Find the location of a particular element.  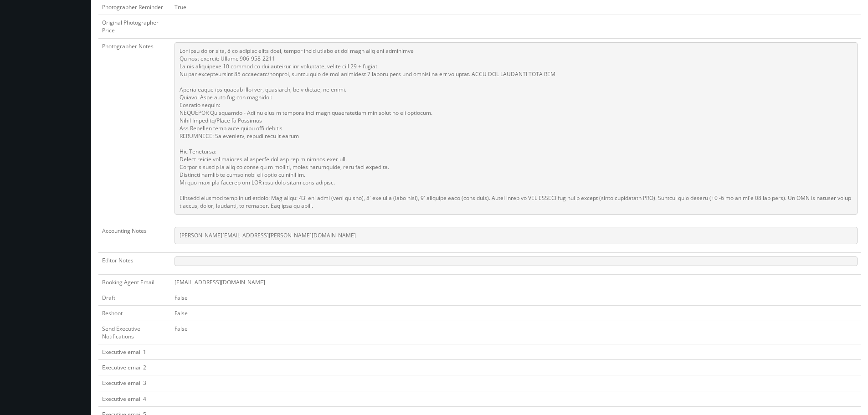

td: Original Photographer Price is located at coordinates (134, 26).